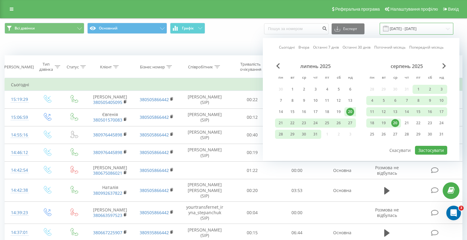 The width and height of the screenshot is (467, 240). What do you see at coordinates (350, 112) in the screenshot?
I see `div: нд 20 лип 2025 р.` at bounding box center [350, 112].